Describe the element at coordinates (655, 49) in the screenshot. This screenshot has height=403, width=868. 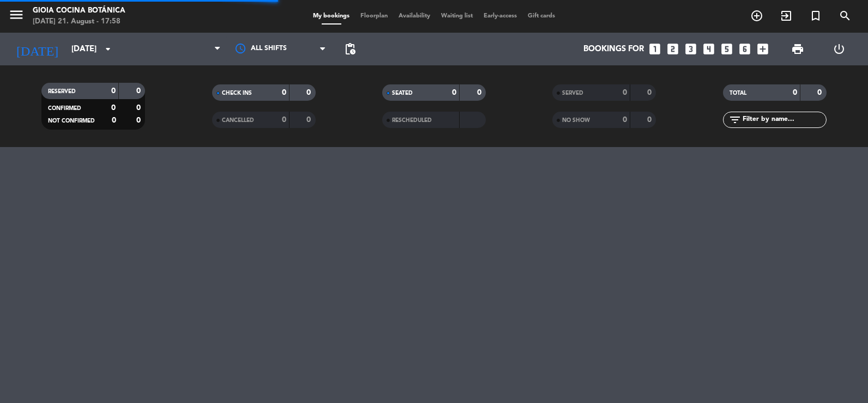
I see `i: looks_one` at that location.